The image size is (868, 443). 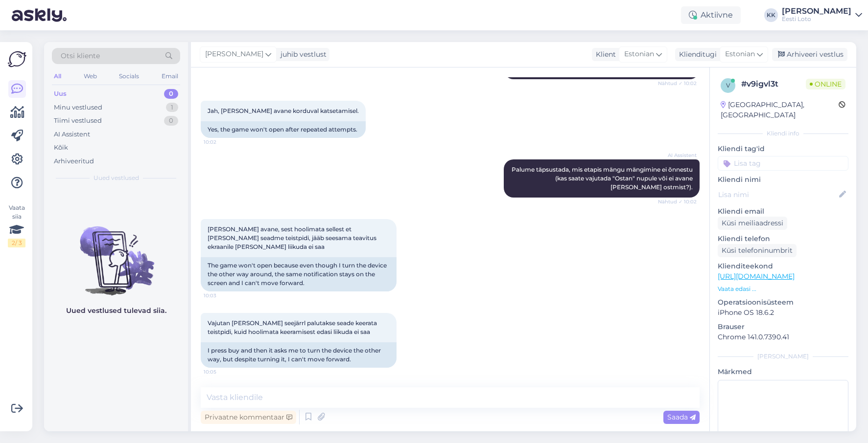 I want to click on div: KK, so click(x=771, y=15).